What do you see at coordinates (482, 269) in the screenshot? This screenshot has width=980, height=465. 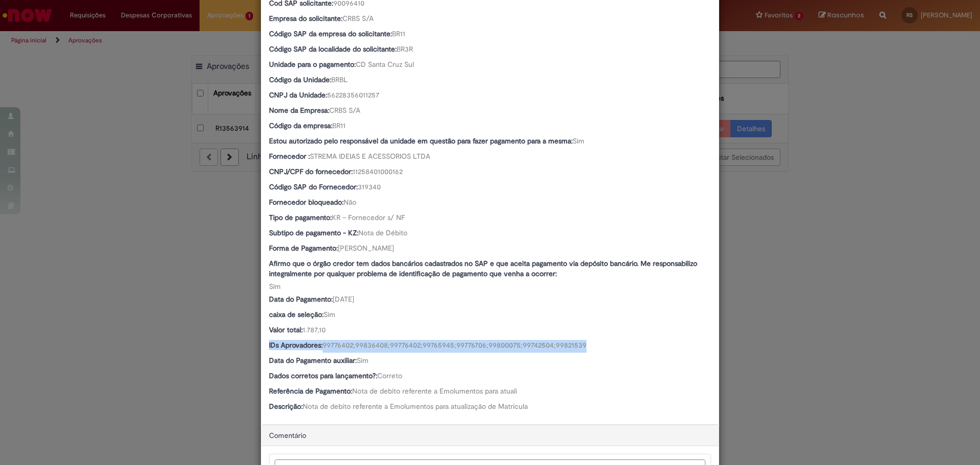 I see `b: Afirmo que o órgão credor tem dados bancários cadastrados no SAP e que aceita pagamento via depós...` at bounding box center [482, 269].